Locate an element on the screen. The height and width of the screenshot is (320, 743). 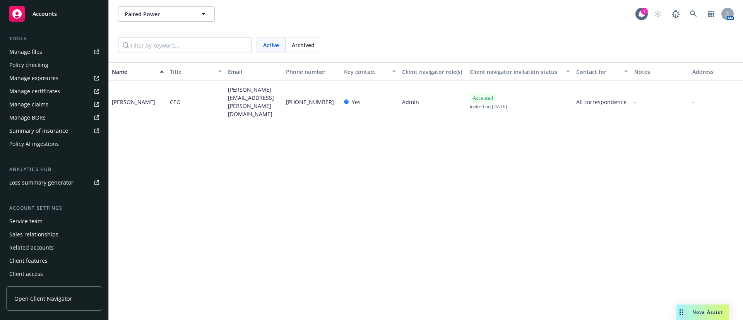
a: Manage claims is located at coordinates (54, 105).